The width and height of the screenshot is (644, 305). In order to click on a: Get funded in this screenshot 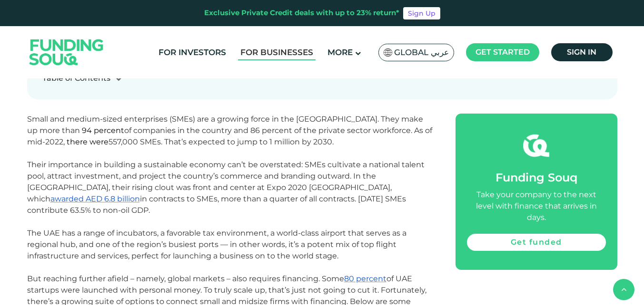, I will do `click(536, 243)`.